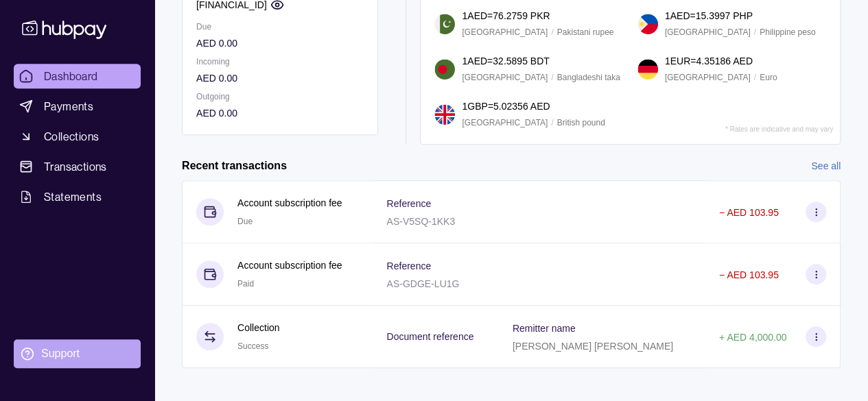  What do you see at coordinates (648, 24) in the screenshot?
I see `img: ph` at bounding box center [648, 24].